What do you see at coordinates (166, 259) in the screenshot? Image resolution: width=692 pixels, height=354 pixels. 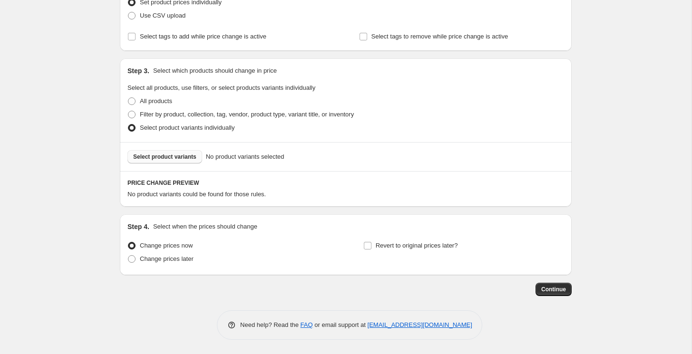 I see `span: Change prices later` at bounding box center [166, 259].